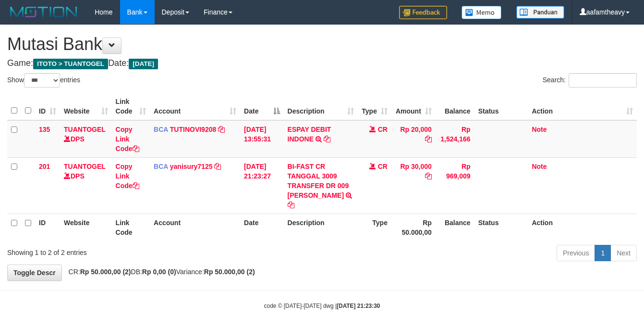 The height and width of the screenshot is (330, 644). I want to click on a: Copy BI-FAST CR TANGGAL 3009 TRANSFER DR 009 MUHAMMAD FURKAN to clipboard, so click(291, 205).